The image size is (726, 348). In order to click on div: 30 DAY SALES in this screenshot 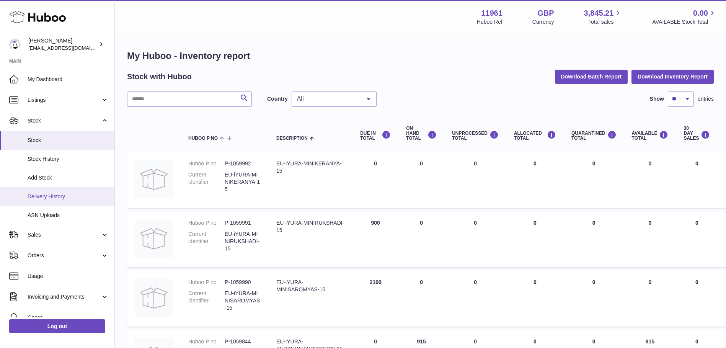, I will do `click(696, 133)`.